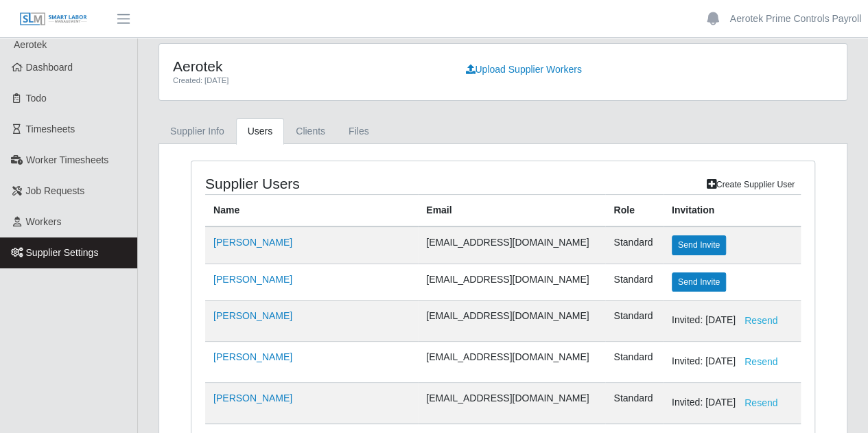 Image resolution: width=868 pixels, height=433 pixels. I want to click on a: Aerotek Prime Controls Payroll, so click(795, 19).